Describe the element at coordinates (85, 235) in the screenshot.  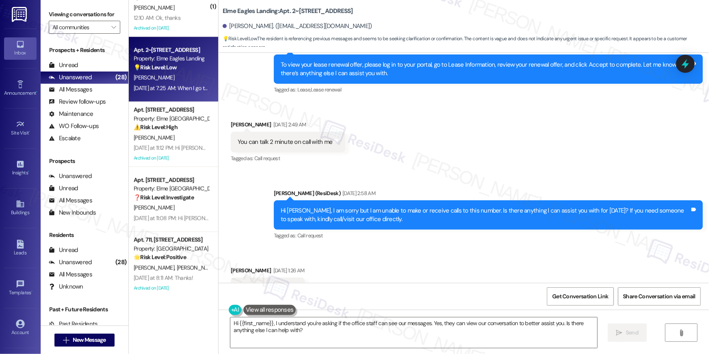
I see `div: Residents` at that location.